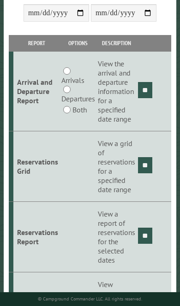 This screenshot has width=180, height=306. What do you see at coordinates (73, 80) in the screenshot?
I see `label: Arrivals` at bounding box center [73, 80].